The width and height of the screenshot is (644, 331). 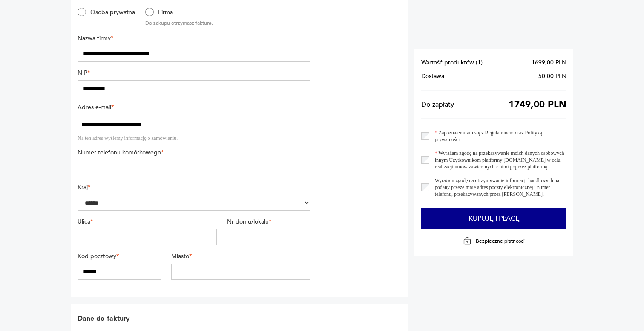 I want to click on label: Nr domu/lokalu, so click(x=269, y=221).